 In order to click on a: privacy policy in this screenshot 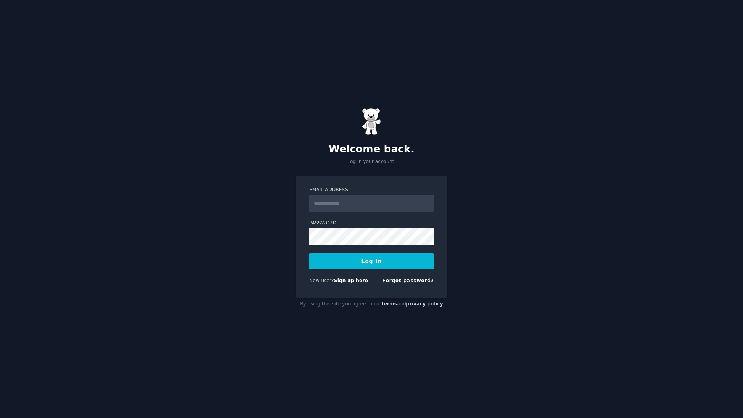, I will do `click(425, 304)`.